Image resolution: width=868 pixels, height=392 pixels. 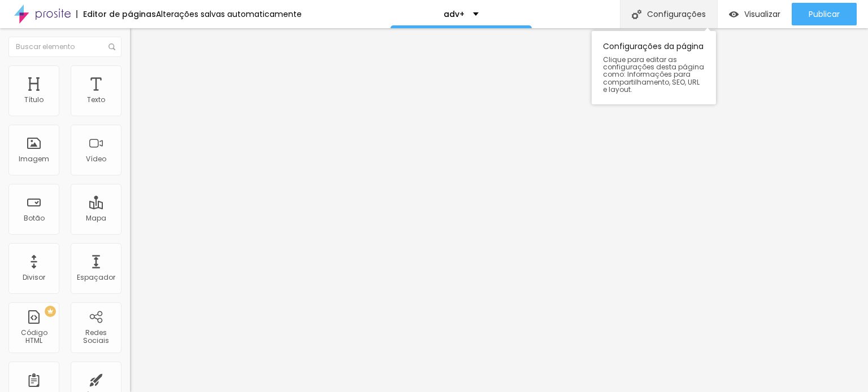 What do you see at coordinates (33, 100) in the screenshot?
I see `div: Título` at bounding box center [33, 100].